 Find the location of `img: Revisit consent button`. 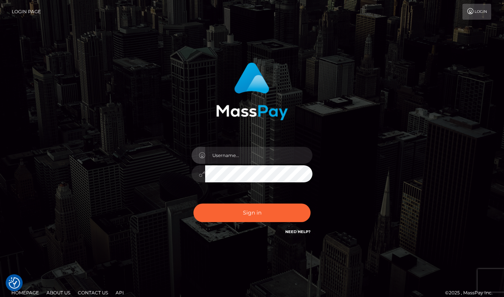

img: Revisit consent button is located at coordinates (14, 283).